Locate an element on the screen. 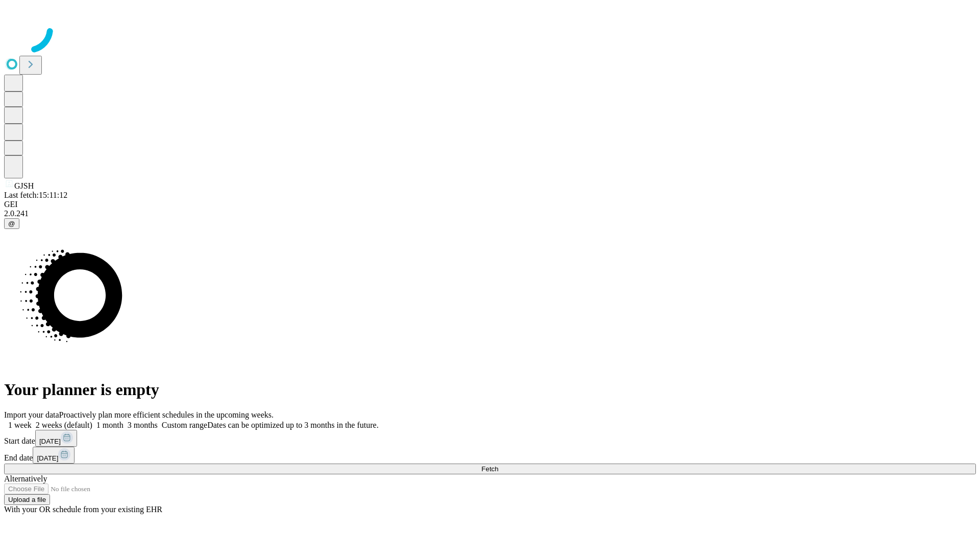 The image size is (980, 552). span: Dates can be optimized up to 3 months in the future. is located at coordinates (292, 424).